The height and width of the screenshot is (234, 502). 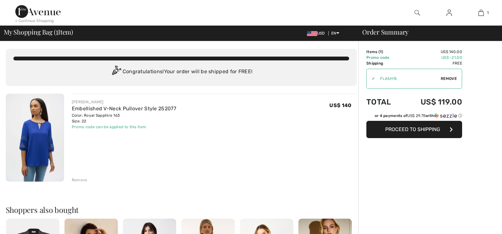 I want to click on span: US$ 140, so click(x=340, y=105).